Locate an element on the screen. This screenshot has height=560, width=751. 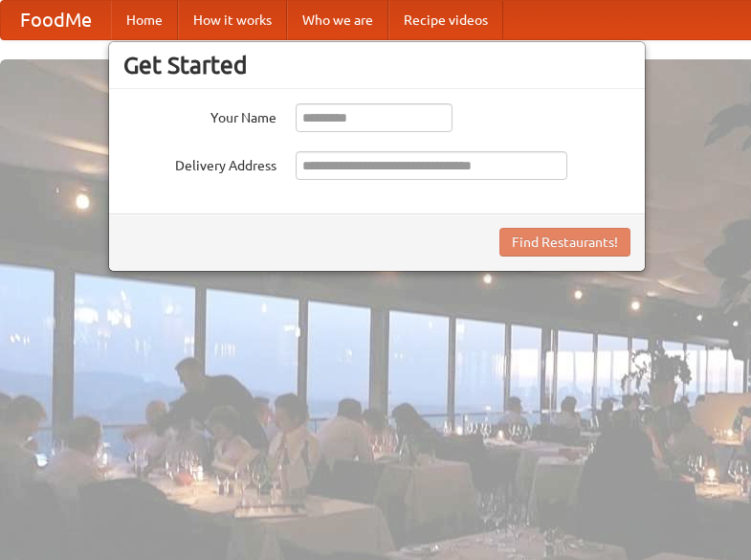
a: FoodMe is located at coordinates (56, 20).